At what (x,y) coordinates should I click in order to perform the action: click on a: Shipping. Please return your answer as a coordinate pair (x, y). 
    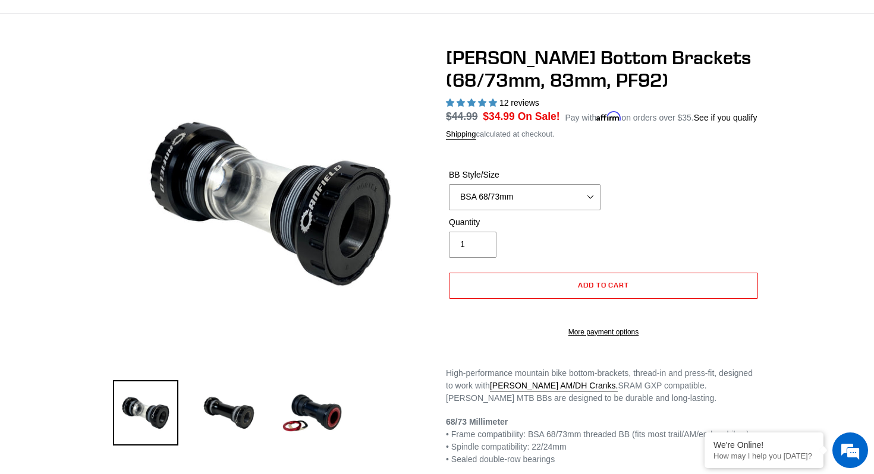
    Looking at the image, I should click on (461, 134).